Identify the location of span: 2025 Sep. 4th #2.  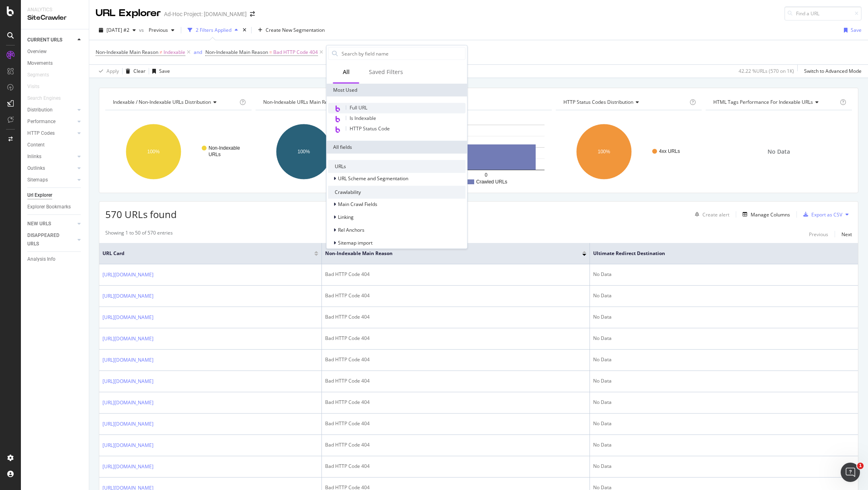
(118, 29).